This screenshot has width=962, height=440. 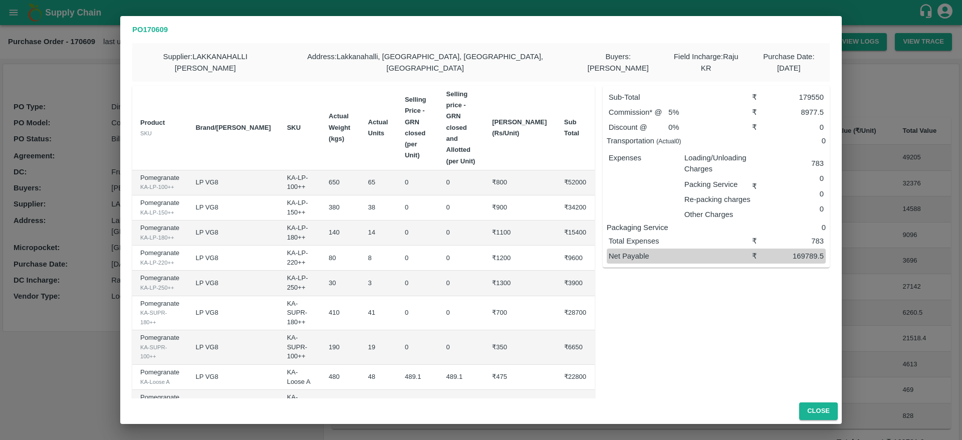 What do you see at coordinates (520, 233) in the screenshot?
I see `td: ₹1100` at bounding box center [520, 233].